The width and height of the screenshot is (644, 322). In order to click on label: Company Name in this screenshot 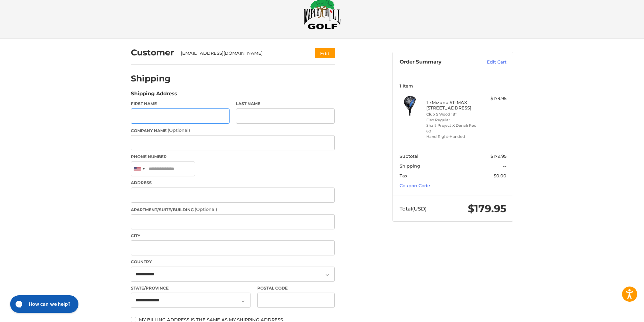, I will do `click(233, 131)`.